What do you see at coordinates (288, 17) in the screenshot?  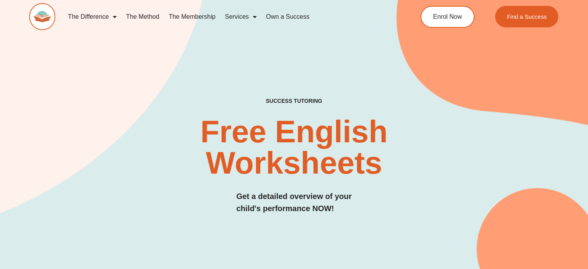 I see `a: Own a Success` at bounding box center [288, 17].